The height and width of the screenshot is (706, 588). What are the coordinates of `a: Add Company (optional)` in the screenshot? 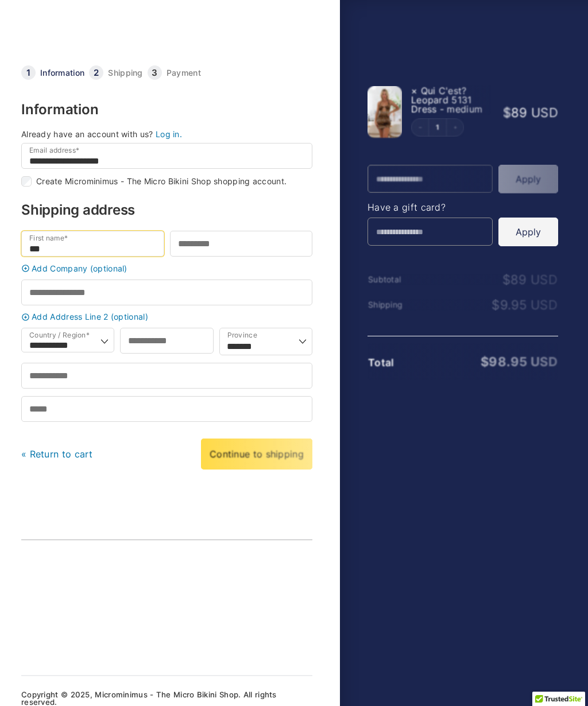 It's located at (167, 268).